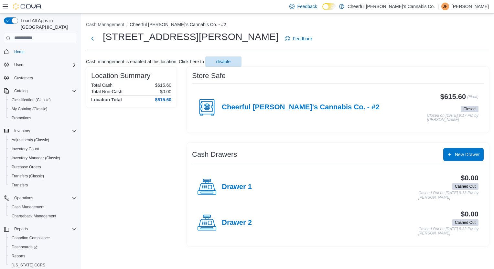  Describe the element at coordinates (43, 109) in the screenshot. I see `button: My Catalog (Classic)` at that location.